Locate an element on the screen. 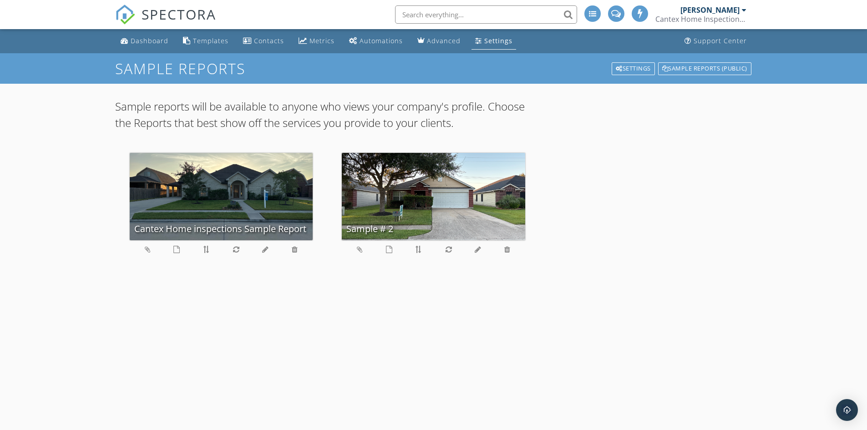  a: Support Center is located at coordinates (716, 41).